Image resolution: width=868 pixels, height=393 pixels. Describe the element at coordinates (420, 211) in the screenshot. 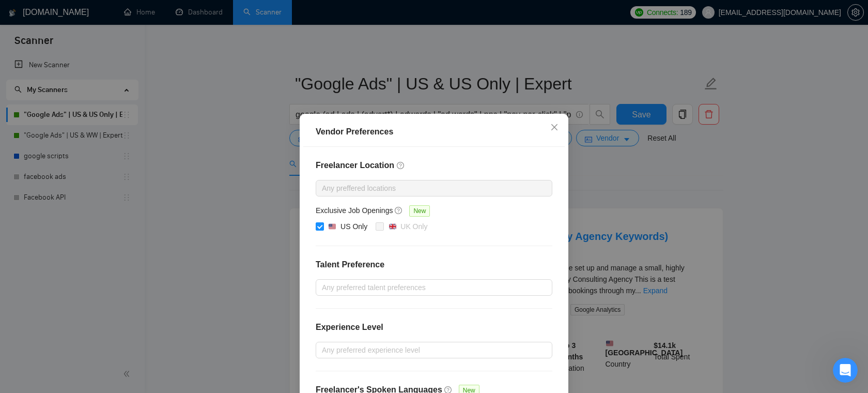

I see `span: New` at that location.